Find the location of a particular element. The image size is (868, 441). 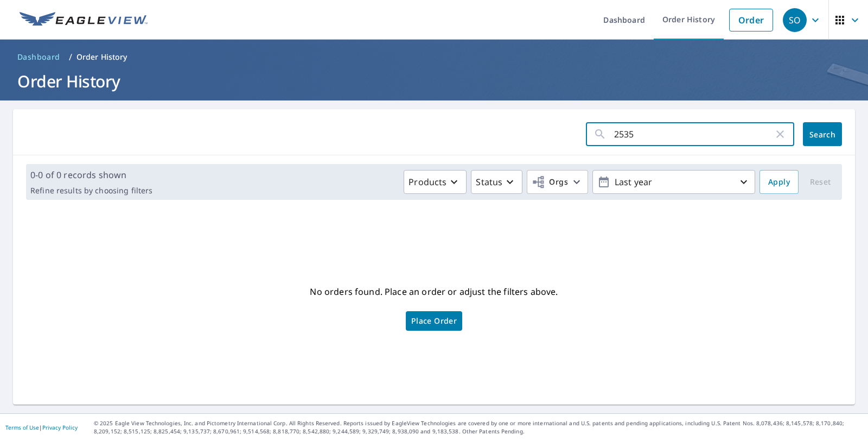

button: Products is located at coordinates (435, 182).